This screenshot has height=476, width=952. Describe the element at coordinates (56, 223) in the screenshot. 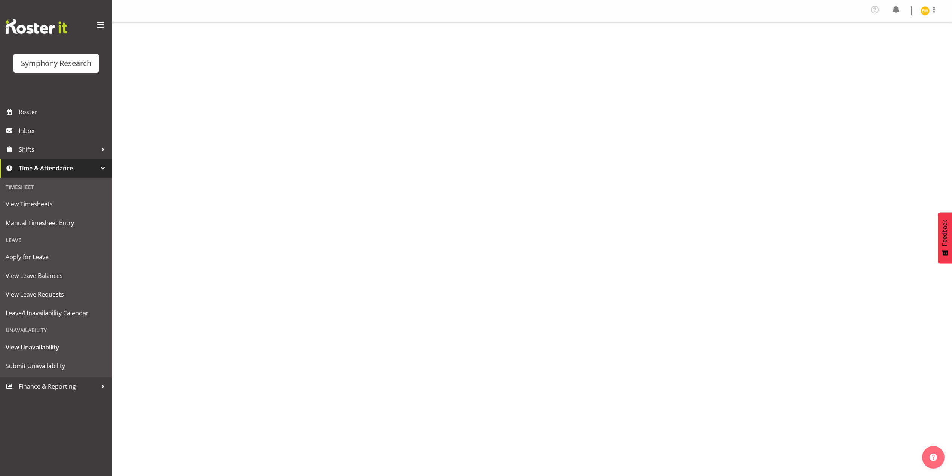

I see `a: Manual Timesheet Entry` at that location.